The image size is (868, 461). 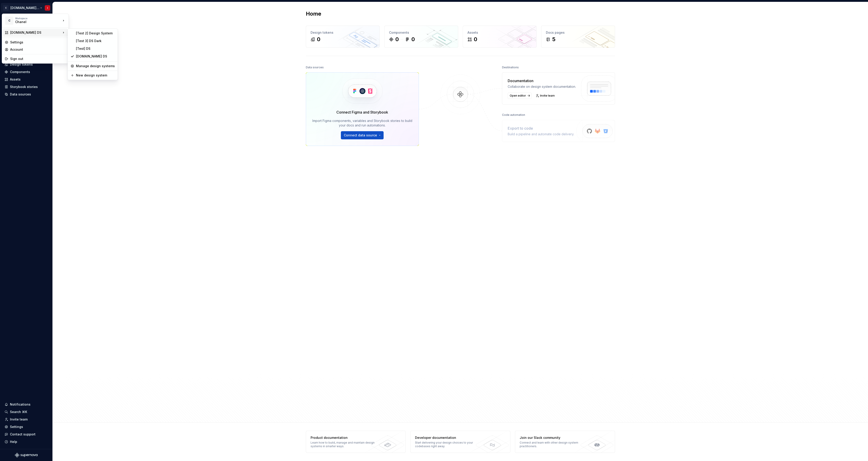 I want to click on div: Manage design systems, so click(x=96, y=66).